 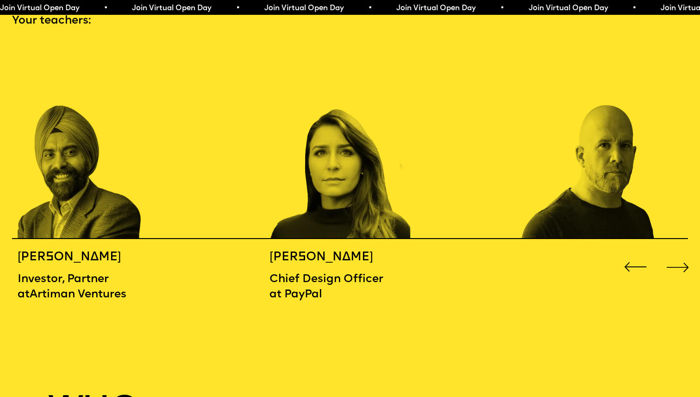 What do you see at coordinates (333, 287) in the screenshot?
I see `p: Chief Design Officer at PayPal` at bounding box center [333, 287].